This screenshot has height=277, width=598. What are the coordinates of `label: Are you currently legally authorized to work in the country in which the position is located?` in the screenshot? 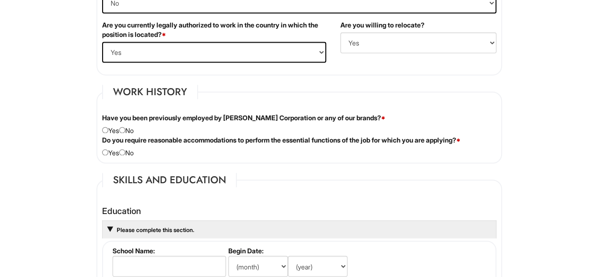 It's located at (214, 30).